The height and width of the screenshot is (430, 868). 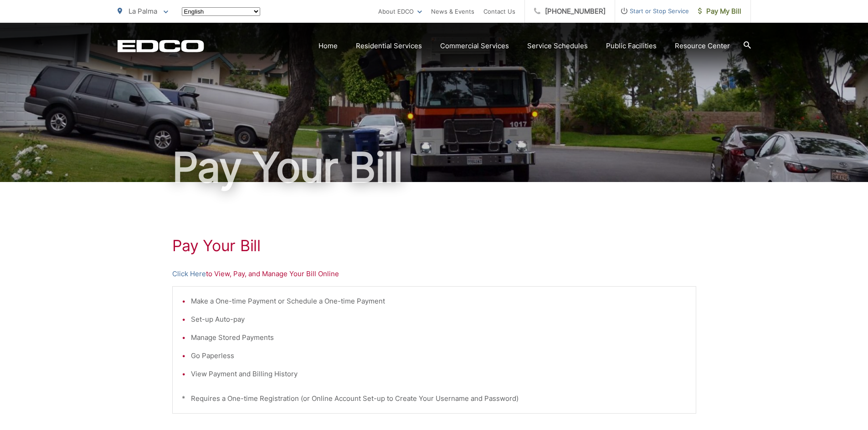 What do you see at coordinates (439, 301) in the screenshot?
I see `li: Make a One-time Payment or Schedule a One-time Payment` at bounding box center [439, 301].